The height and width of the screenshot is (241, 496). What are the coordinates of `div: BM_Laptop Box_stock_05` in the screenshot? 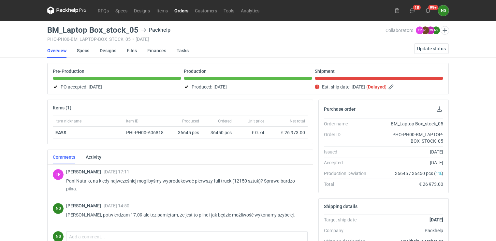 It's located at (408, 124).